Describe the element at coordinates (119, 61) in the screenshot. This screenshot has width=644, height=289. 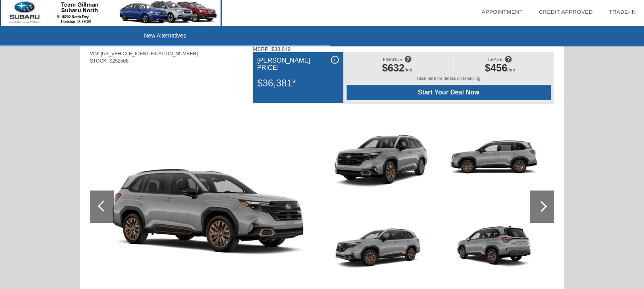
I see `span: S252508` at that location.